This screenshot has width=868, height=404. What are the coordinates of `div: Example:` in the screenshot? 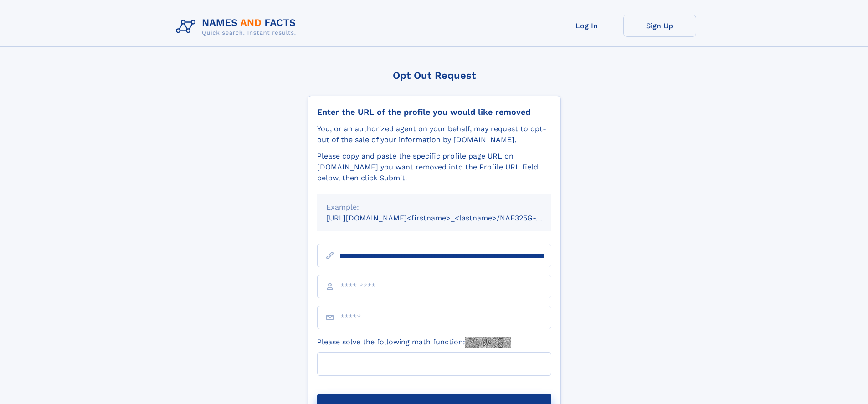 It's located at (434, 207).